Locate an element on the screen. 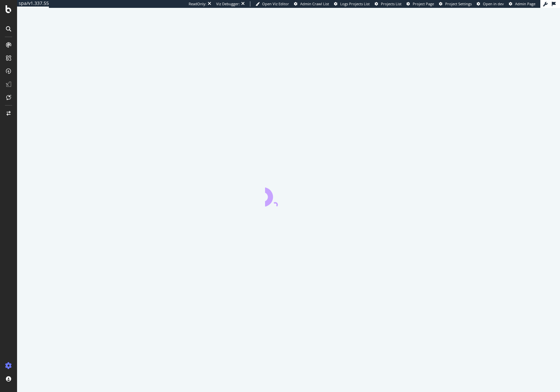  div: animation is located at coordinates (289, 195).